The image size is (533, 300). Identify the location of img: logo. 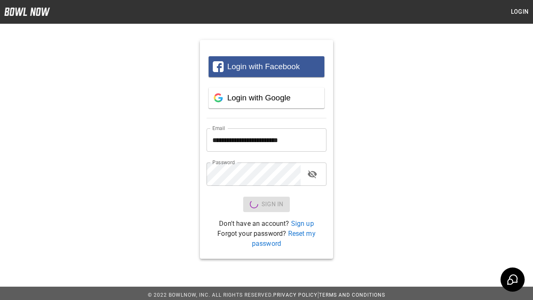
(27, 12).